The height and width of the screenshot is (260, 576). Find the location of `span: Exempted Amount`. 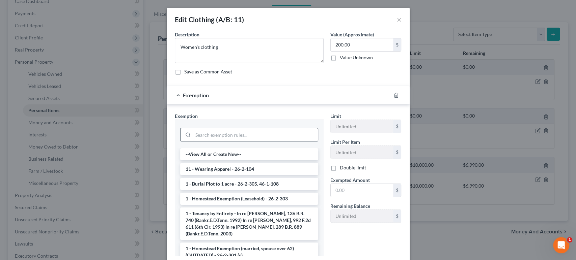

span: Exempted Amount is located at coordinates (350, 180).